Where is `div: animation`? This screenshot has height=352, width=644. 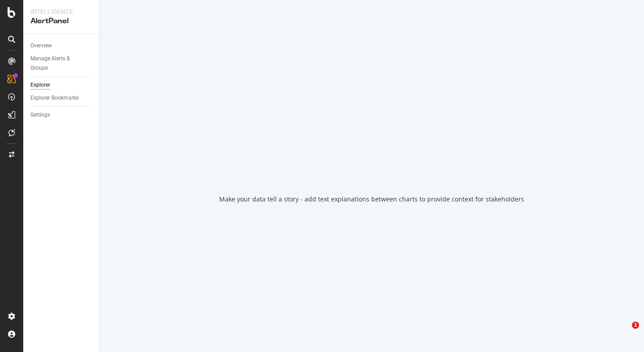
div: animation is located at coordinates (371, 164).